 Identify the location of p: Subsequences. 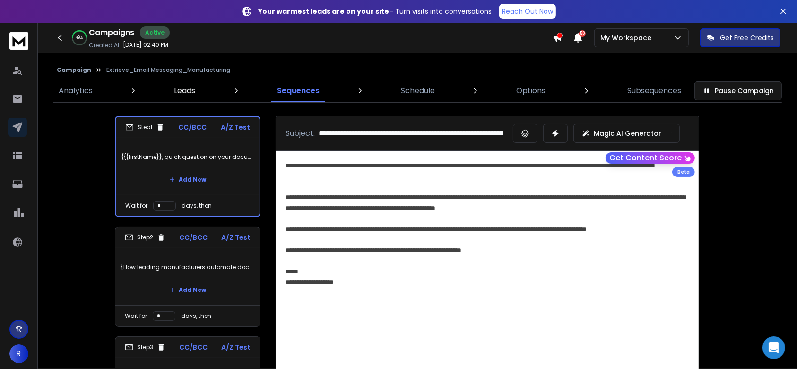
(654, 91).